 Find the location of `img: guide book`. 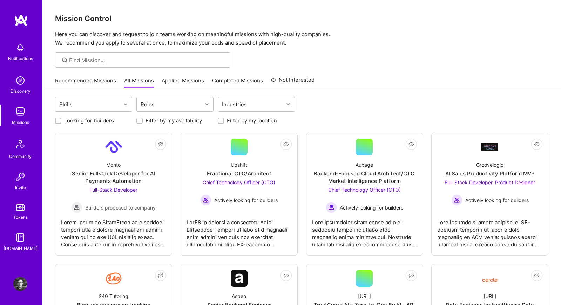

img: guide book is located at coordinates (20, 238).